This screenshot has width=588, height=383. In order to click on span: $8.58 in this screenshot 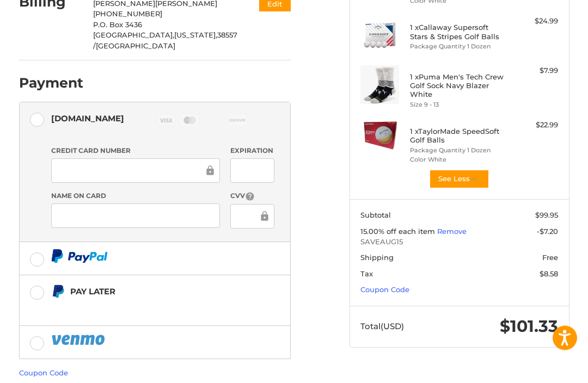, I will do `click(549, 274)`.